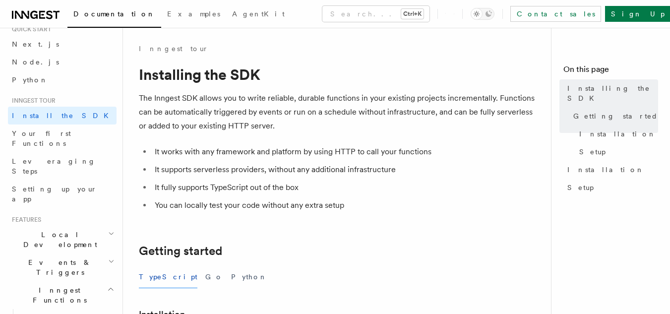 Image resolution: width=670 pixels, height=314 pixels. I want to click on span: Installing the SDK, so click(612, 93).